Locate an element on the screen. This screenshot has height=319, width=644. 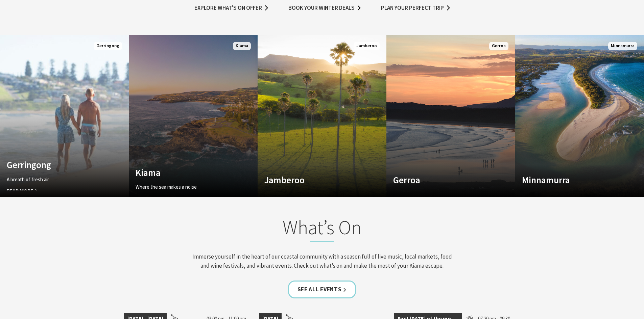
a: Custom Image Used Gerroa Gerroa is located at coordinates (450, 116).